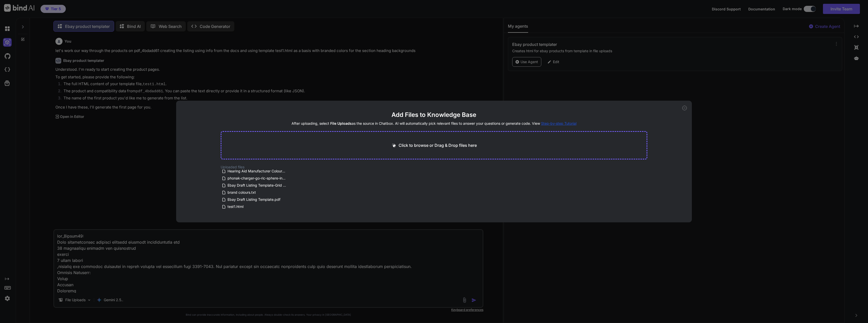 The width and height of the screenshot is (868, 323). Describe the element at coordinates (242, 193) in the screenshot. I see `span: brand colours.txt` at that location.